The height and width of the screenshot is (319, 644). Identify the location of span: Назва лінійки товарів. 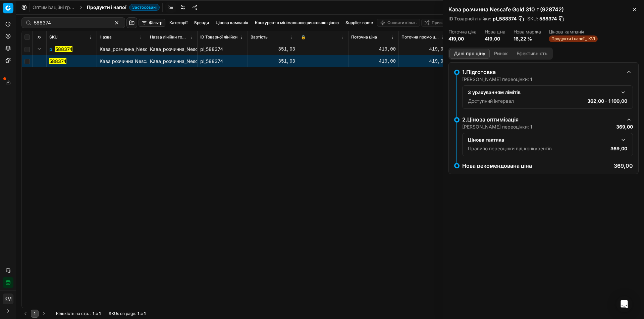
(168, 37).